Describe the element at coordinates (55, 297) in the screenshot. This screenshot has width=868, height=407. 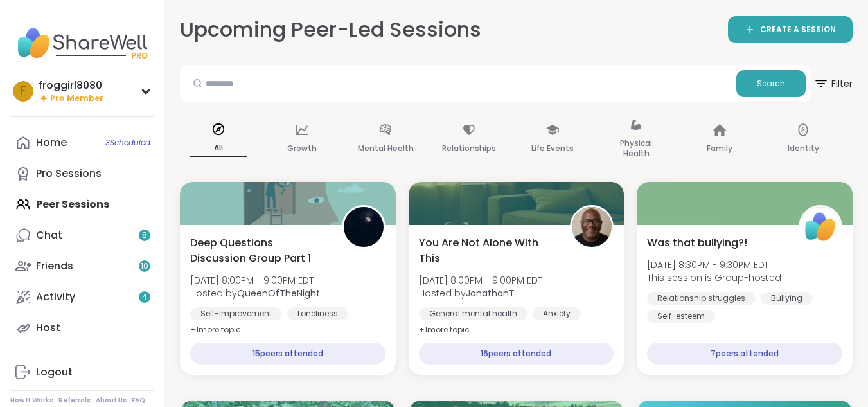
I see `div: Activity` at that location.